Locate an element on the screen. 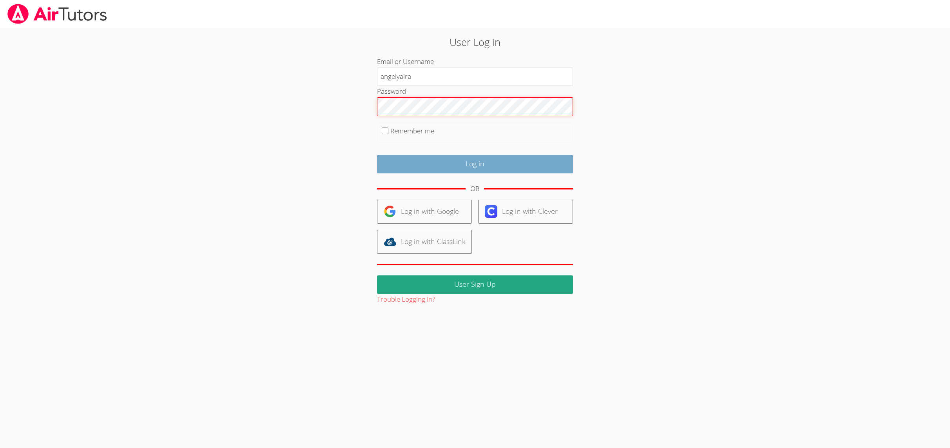  label: Email or Username is located at coordinates (405, 61).